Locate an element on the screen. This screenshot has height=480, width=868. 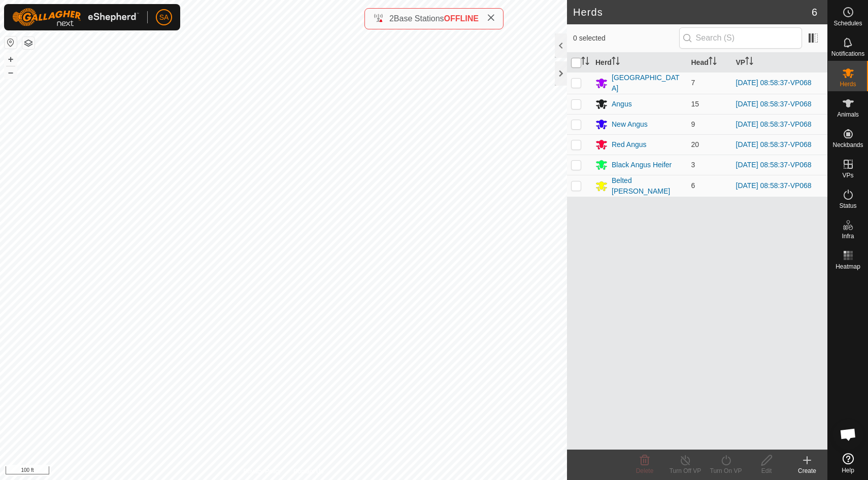
button: Map Layers is located at coordinates (28, 43).